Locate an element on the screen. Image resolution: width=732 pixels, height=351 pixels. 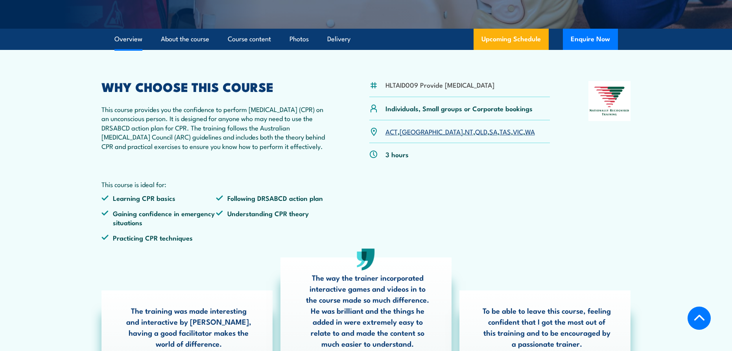
button: Enquire Now is located at coordinates (591, 39).